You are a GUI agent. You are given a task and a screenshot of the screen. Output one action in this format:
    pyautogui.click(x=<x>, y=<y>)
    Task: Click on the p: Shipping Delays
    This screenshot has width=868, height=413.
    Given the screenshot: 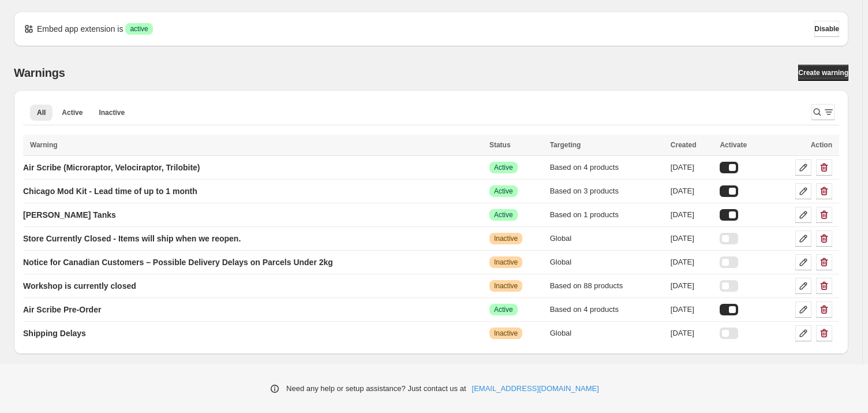 What is the action you would take?
    pyautogui.click(x=54, y=333)
    